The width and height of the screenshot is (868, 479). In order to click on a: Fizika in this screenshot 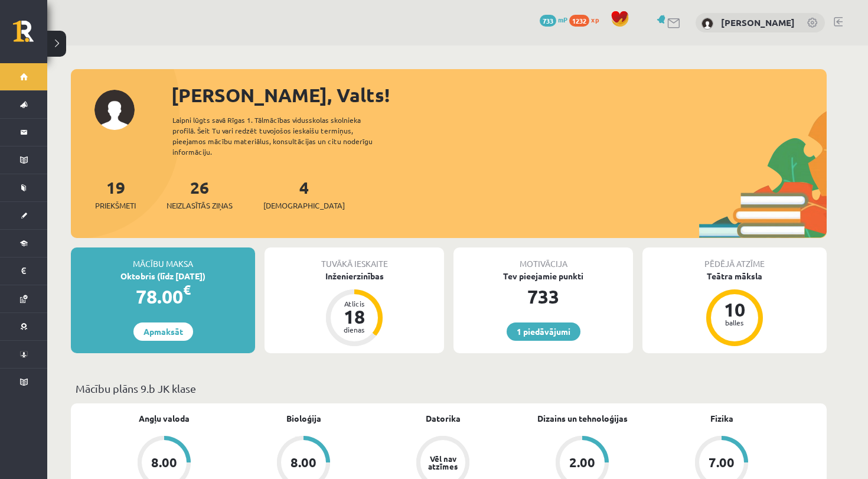, I will do `click(722, 418)`.